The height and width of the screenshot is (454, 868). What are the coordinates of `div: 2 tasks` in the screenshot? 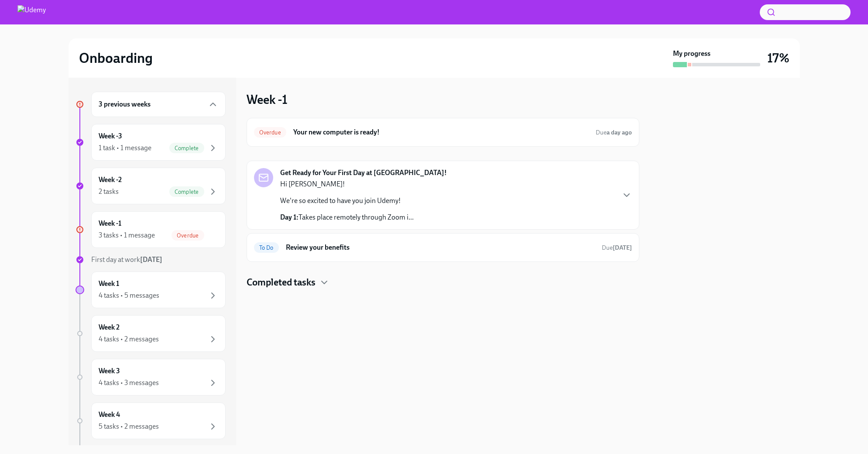 It's located at (109, 191).